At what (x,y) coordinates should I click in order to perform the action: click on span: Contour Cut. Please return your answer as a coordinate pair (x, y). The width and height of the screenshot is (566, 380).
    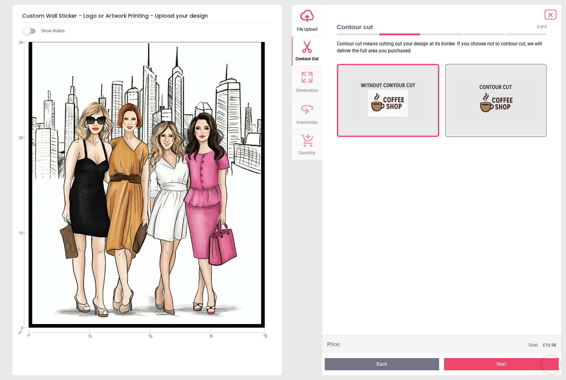
    Looking at the image, I should click on (307, 58).